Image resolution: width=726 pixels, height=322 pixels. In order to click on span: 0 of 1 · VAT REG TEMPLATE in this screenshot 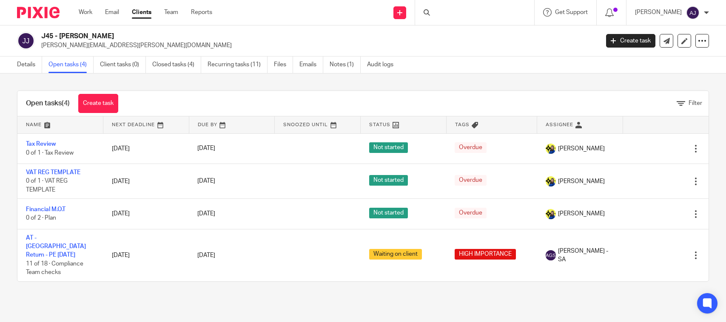, I will do `click(47, 186)`.